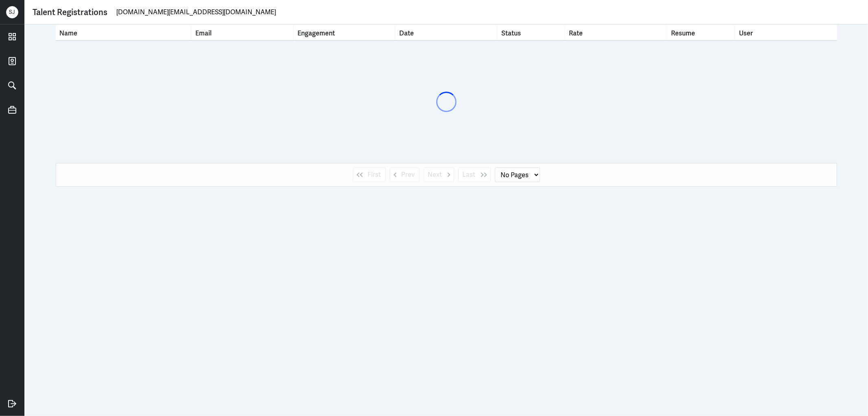  What do you see at coordinates (435, 175) in the screenshot?
I see `span: Next` at bounding box center [435, 175].